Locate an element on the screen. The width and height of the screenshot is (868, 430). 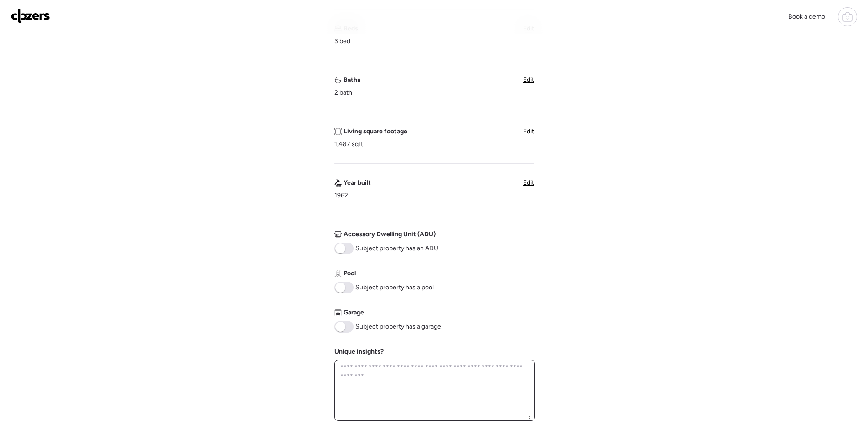
span: Baths is located at coordinates (351, 80).